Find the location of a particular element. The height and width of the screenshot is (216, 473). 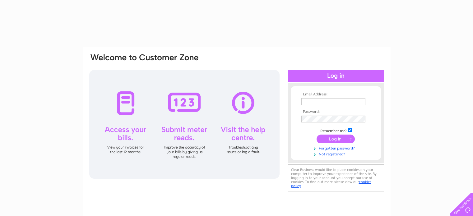

th: Password: is located at coordinates (336, 112).